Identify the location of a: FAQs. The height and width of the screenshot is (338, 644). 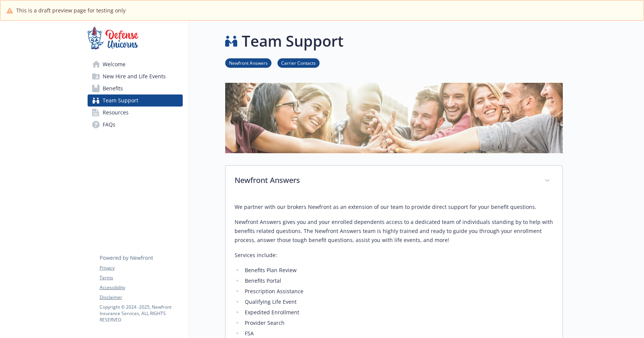
(135, 124).